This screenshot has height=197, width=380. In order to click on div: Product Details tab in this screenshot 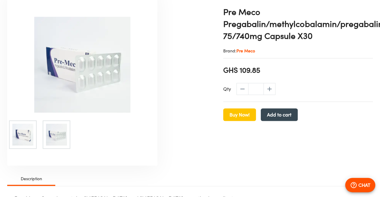, I will do `click(190, 179)`.